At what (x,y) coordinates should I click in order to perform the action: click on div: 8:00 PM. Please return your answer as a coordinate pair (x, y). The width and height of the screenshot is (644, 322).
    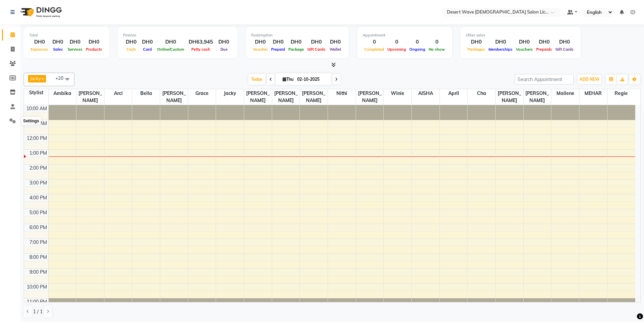
    Looking at the image, I should click on (38, 257).